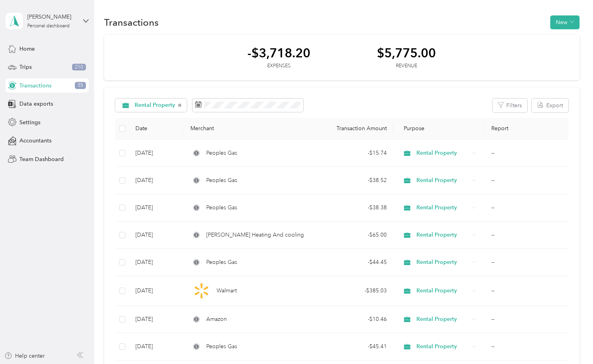 This screenshot has height=364, width=593. I want to click on span: Data exports, so click(37, 104).